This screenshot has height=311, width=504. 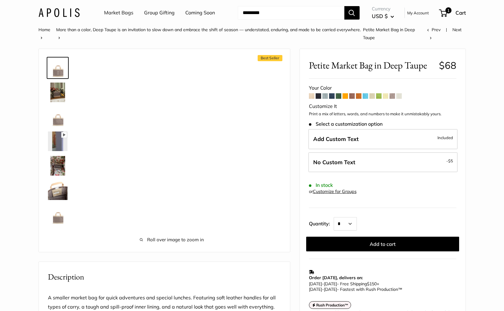 What do you see at coordinates (336, 139) in the screenshot?
I see `span: Add Custom Text` at bounding box center [336, 139].